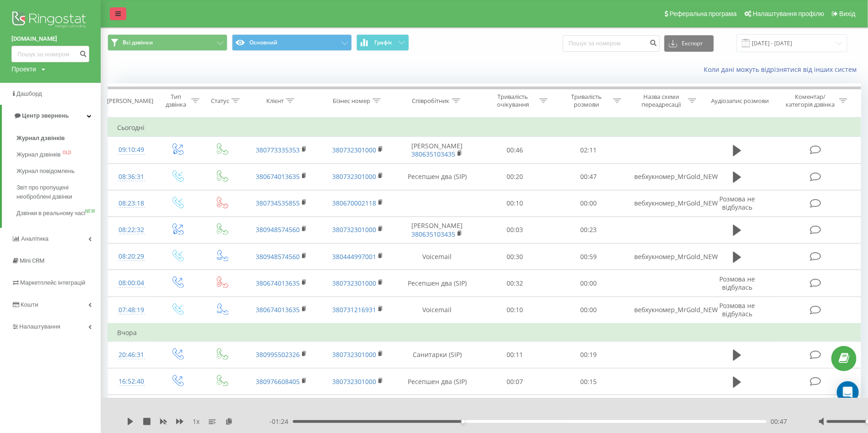 This screenshot has width=868, height=433. I want to click on a: Дзвінки в реальному часіNEW, so click(59, 213).